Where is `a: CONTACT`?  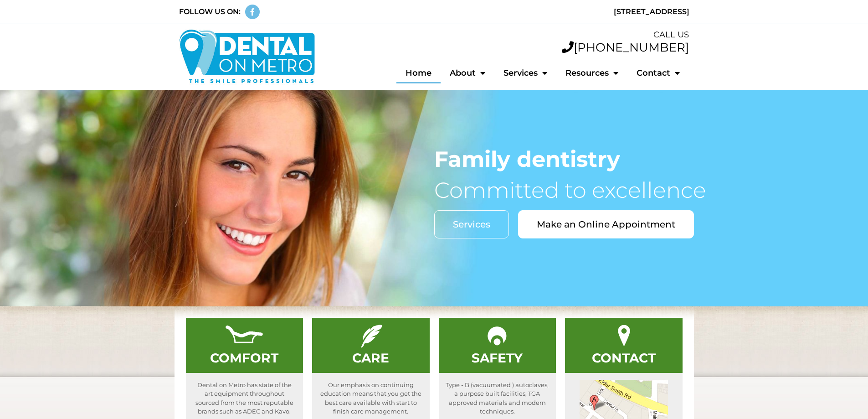 a: CONTACT is located at coordinates (624, 358).